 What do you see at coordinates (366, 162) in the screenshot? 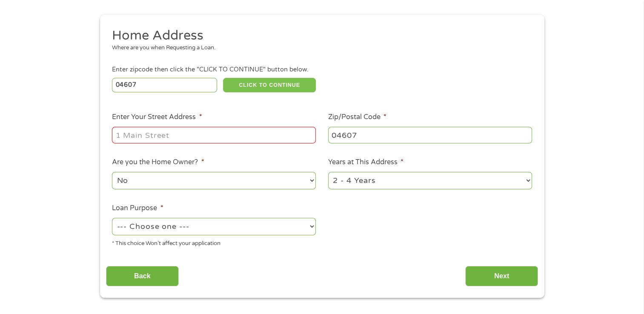
I see `label: Years at This Address` at bounding box center [366, 162].